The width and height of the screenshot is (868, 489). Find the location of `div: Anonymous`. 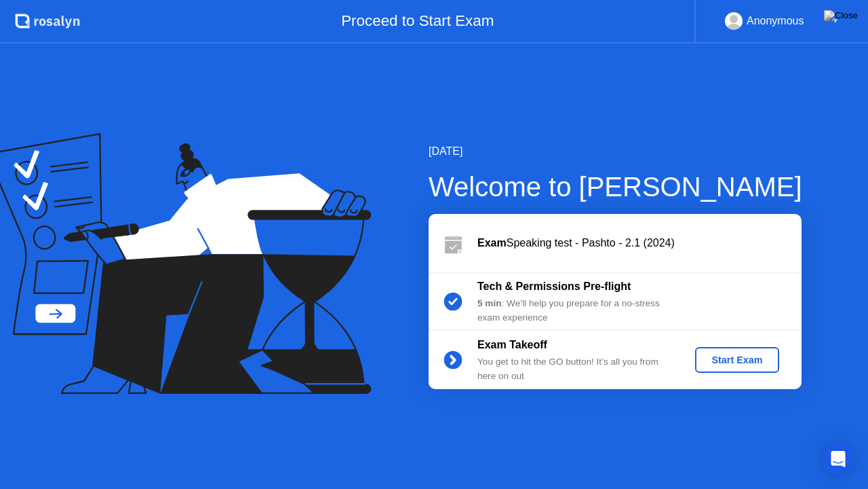

div: Anonymous is located at coordinates (775, 21).